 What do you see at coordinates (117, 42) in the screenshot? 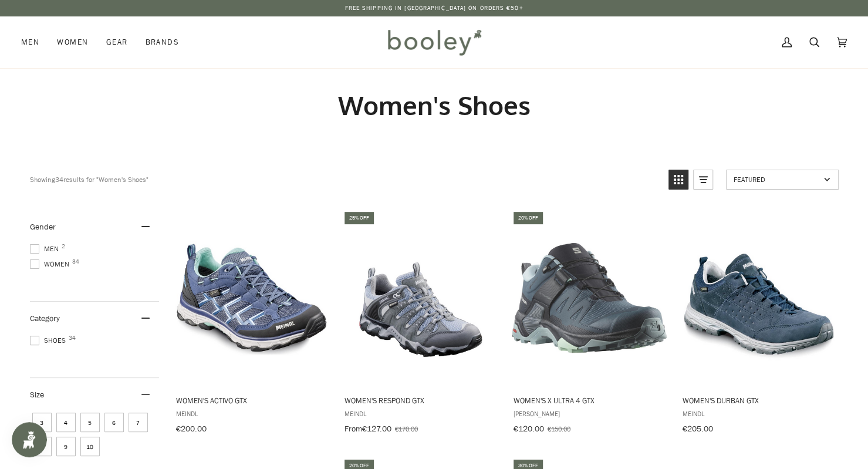
I see `a: Gear` at bounding box center [117, 42].